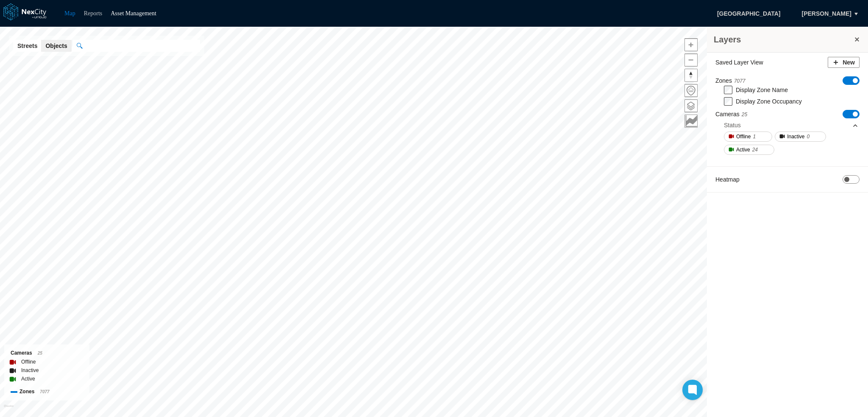  I want to click on label: Saved Layer View, so click(739, 62).